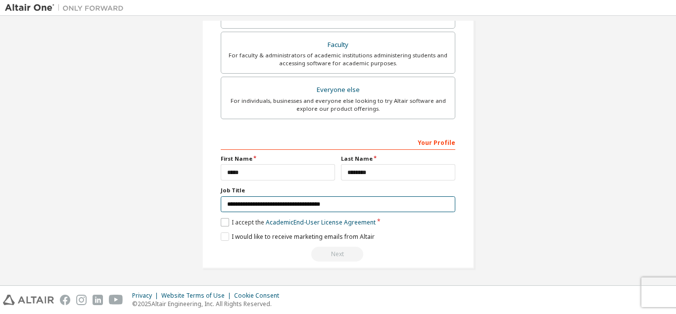  What do you see at coordinates (298, 237) in the screenshot?
I see `label: I would like to receive marketing emails from Altair` at bounding box center [298, 237].